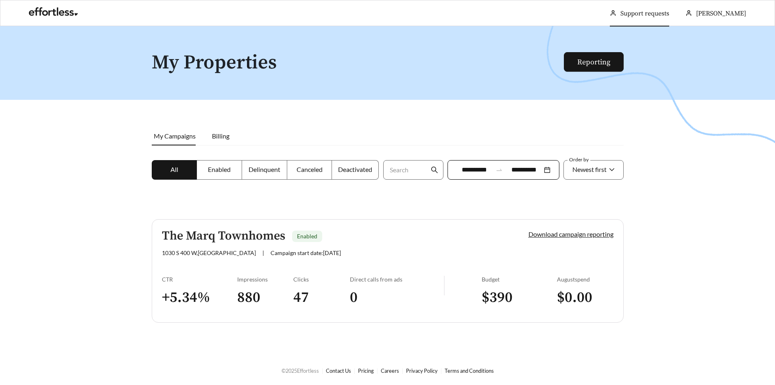 The width and height of the screenshot is (775, 385). What do you see at coordinates (265, 279) in the screenshot?
I see `div: Impressions` at bounding box center [265, 279].